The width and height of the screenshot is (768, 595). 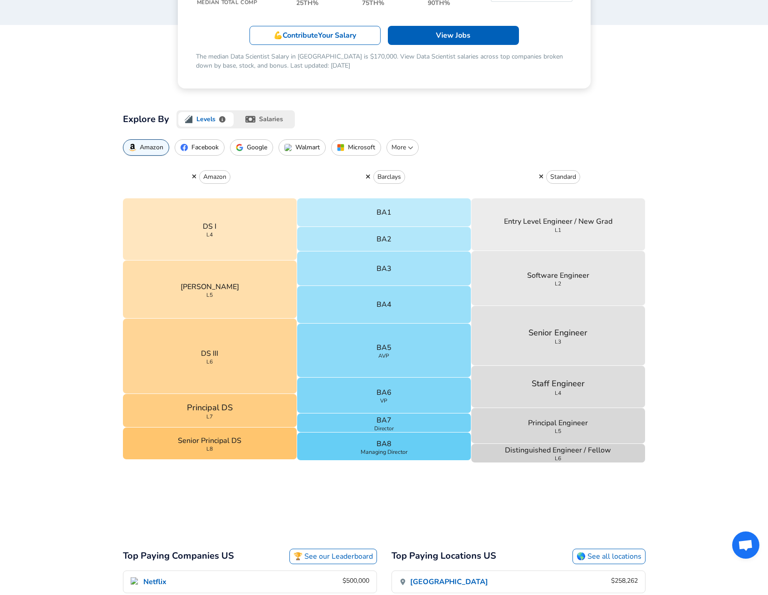 I want to click on button: Principal DSL7, so click(x=210, y=410).